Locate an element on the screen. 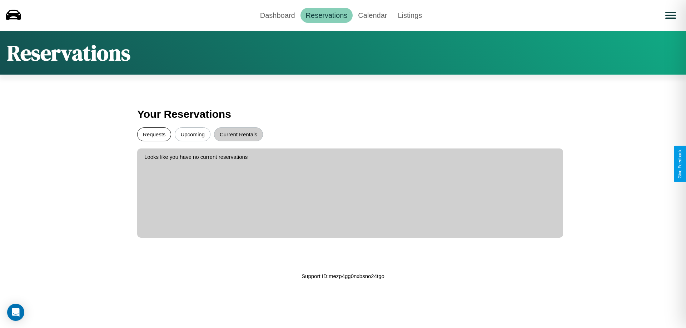  h3: Your Reservations is located at coordinates (343, 114).